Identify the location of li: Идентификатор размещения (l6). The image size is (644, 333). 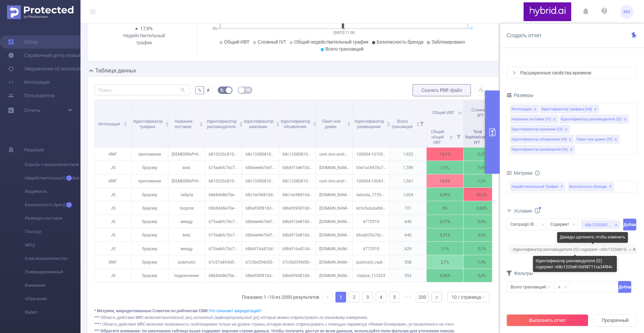
(542, 149).